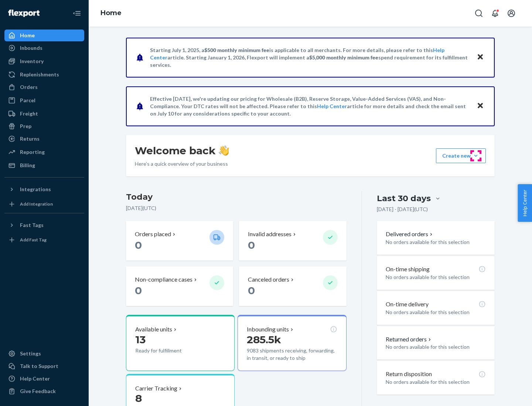  Describe the element at coordinates (270, 234) in the screenshot. I see `p: Invalid addresses` at that location.